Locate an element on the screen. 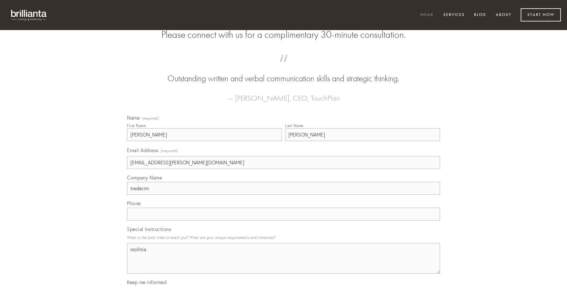 This screenshot has height=288, width=567. a: Blog is located at coordinates (480, 15).